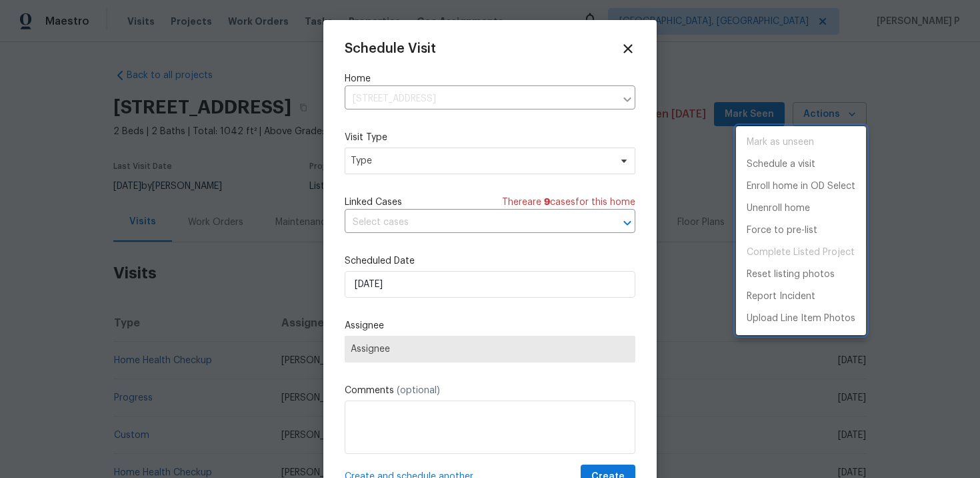 The height and width of the screenshot is (478, 980). I want to click on p: Reset listing photos, so click(791, 275).